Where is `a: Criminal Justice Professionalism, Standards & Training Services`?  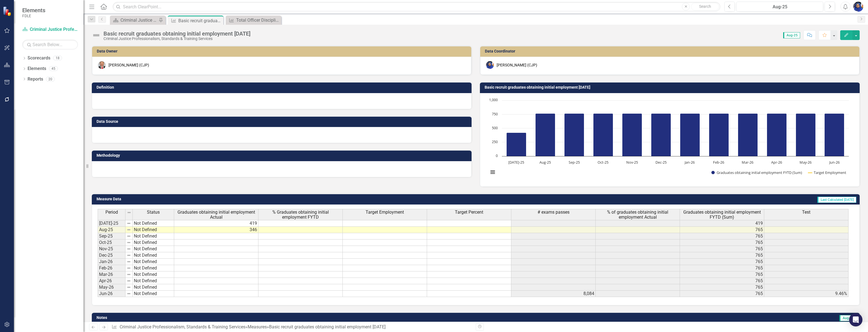 a: Criminal Justice Professionalism, Standards & Training Services is located at coordinates (182, 327).